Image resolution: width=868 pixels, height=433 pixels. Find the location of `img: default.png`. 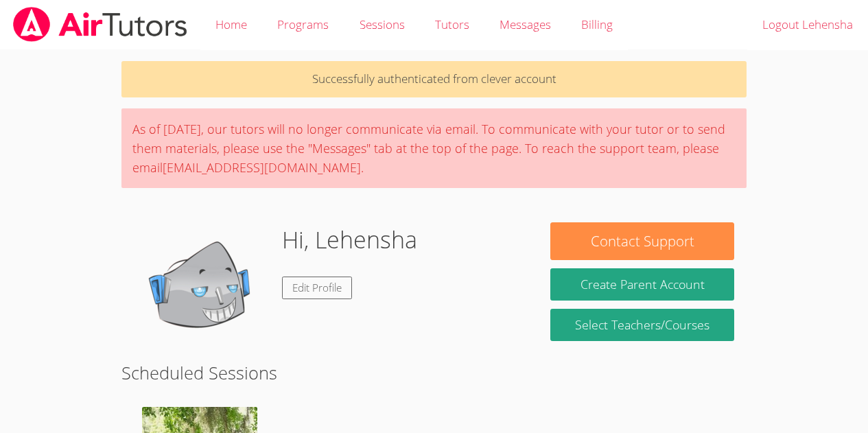

img: default.png is located at coordinates (202, 291).